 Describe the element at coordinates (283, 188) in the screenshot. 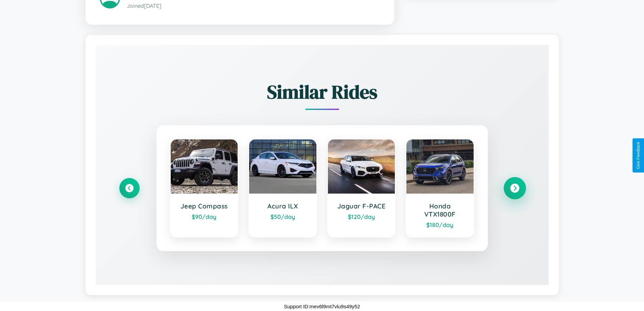

I see `a: Acura ILX$50/day` at that location.